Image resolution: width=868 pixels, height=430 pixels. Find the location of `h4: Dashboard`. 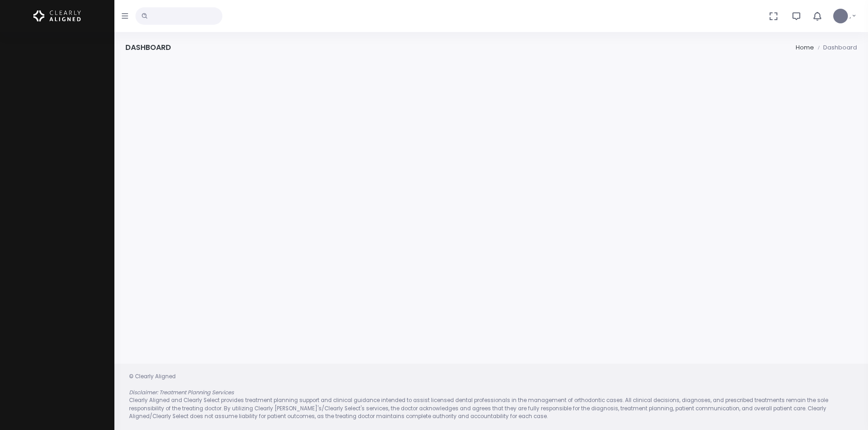

h4: Dashboard is located at coordinates (148, 47).